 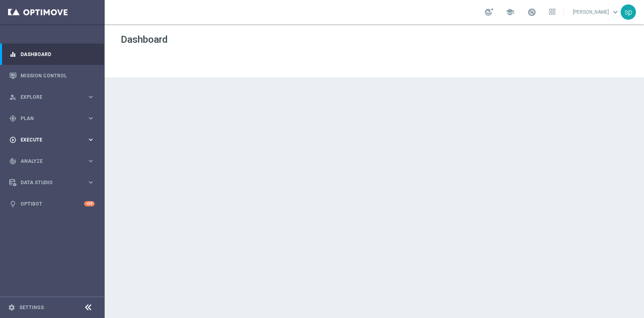 What do you see at coordinates (52, 204) in the screenshot?
I see `button: lightbulb Optibot +10` at bounding box center [52, 204].